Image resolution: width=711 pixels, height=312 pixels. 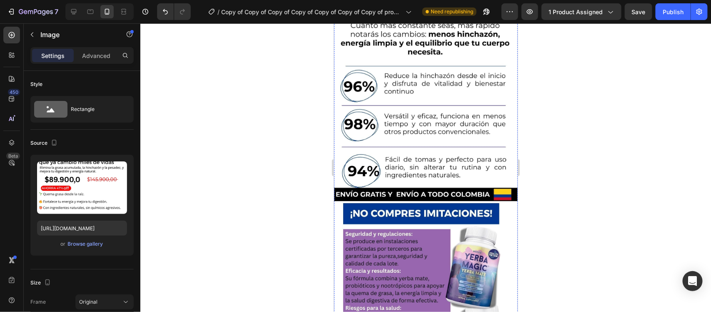 I want to click on div: 450, so click(x=14, y=92).